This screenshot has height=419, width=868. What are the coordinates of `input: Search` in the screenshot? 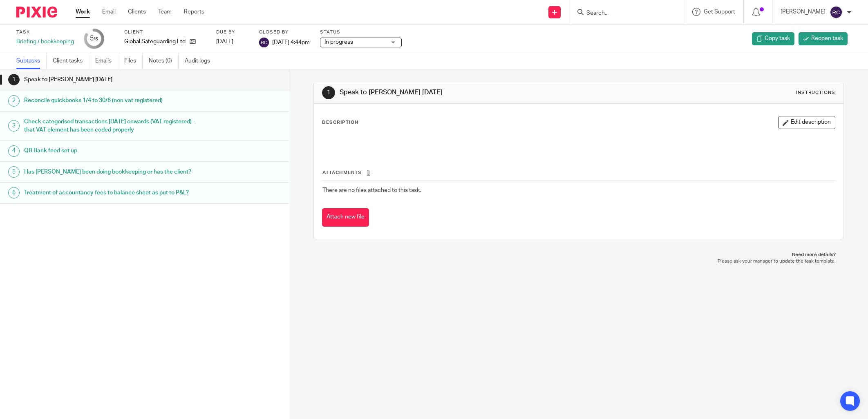 It's located at (622, 13).